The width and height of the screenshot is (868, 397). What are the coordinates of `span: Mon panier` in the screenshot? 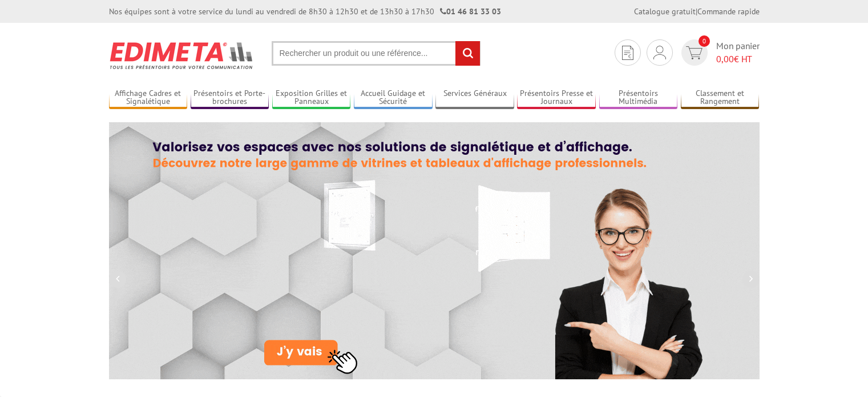 It's located at (738, 53).